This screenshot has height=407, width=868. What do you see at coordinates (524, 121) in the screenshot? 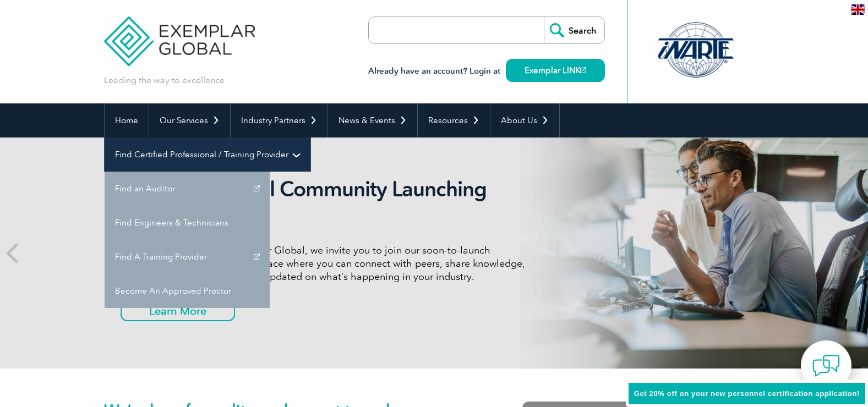
I see `a: About Us` at bounding box center [524, 121].